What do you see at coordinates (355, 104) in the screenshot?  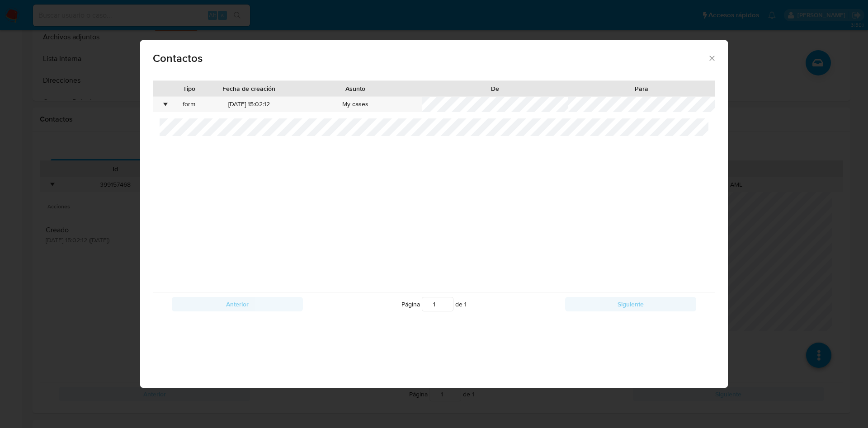 I see `div: My cases` at bounding box center [355, 104].